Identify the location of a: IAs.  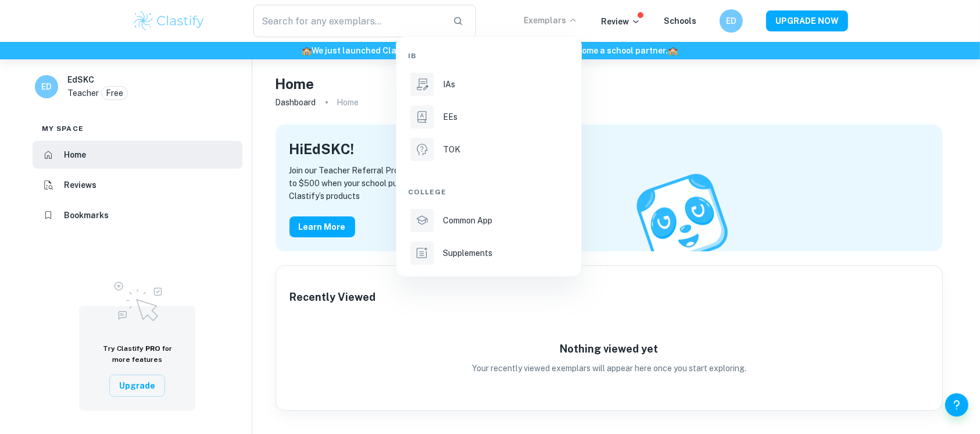
(489, 84).